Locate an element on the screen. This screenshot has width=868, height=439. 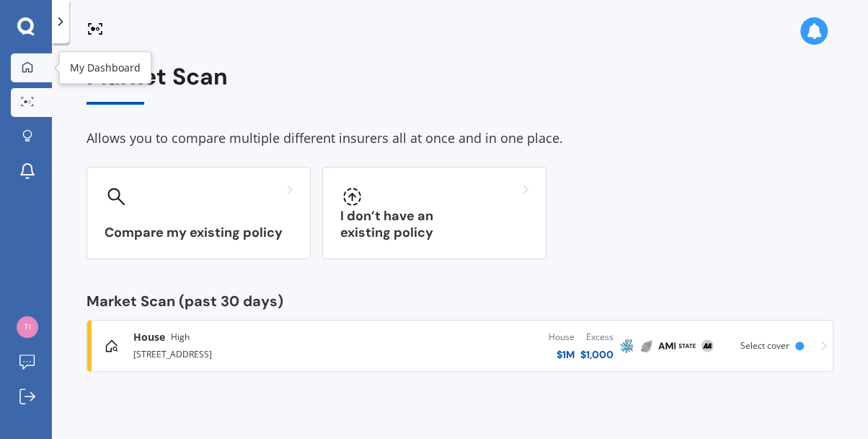
img: Initio is located at coordinates (647, 346).